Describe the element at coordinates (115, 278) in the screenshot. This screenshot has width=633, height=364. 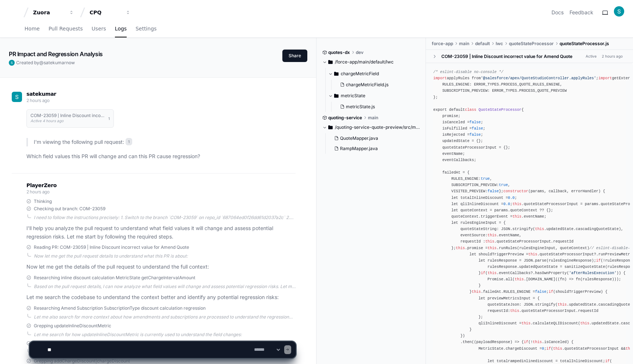
I see `span: Researching inline discount calculation MetricState getChargeIntervalAmount` at that location.